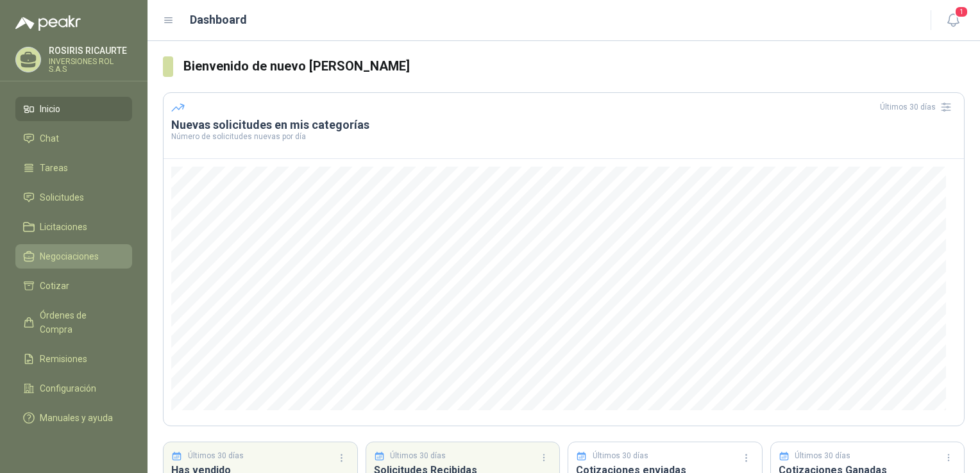 This screenshot has width=980, height=473. Describe the element at coordinates (74, 168) in the screenshot. I see `a: Tareas` at that location.